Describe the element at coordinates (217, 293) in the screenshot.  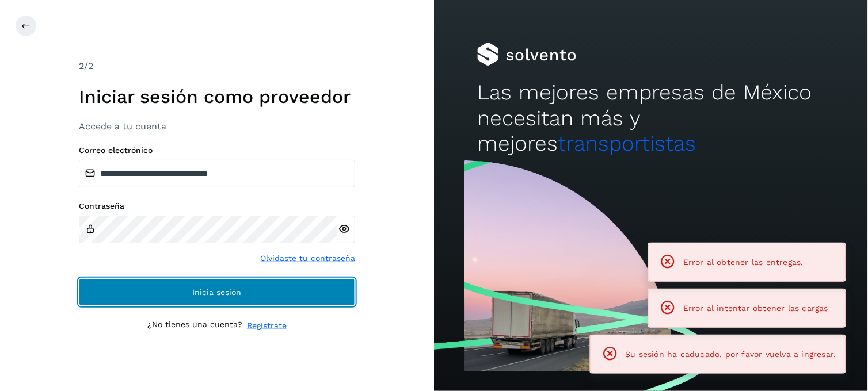
I see `button: Inicia sesión` at that location.